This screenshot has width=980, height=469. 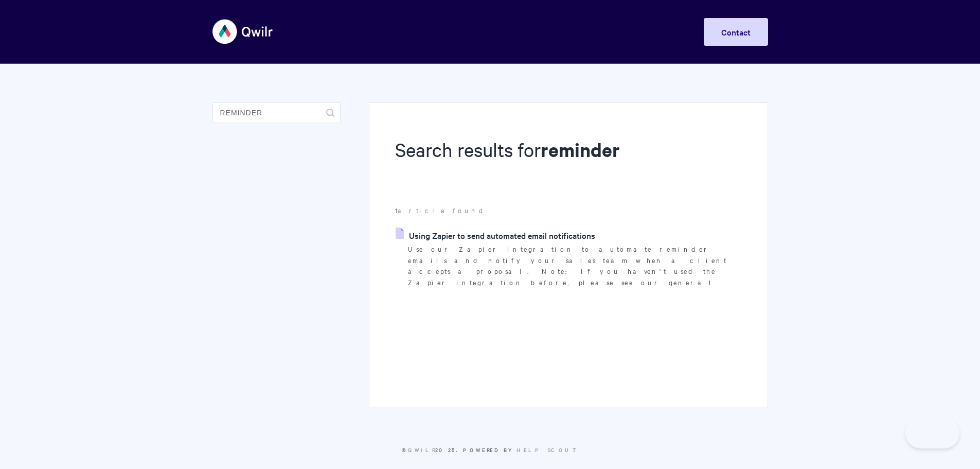 I want to click on a: Help Scout, so click(x=548, y=449).